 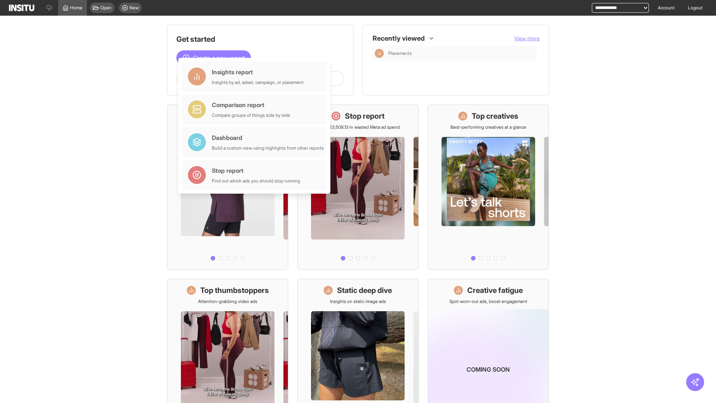 What do you see at coordinates (357, 187) in the screenshot?
I see `a: Stop reportSave £23,509.13 in wasted Meta ad spend` at bounding box center [357, 187].